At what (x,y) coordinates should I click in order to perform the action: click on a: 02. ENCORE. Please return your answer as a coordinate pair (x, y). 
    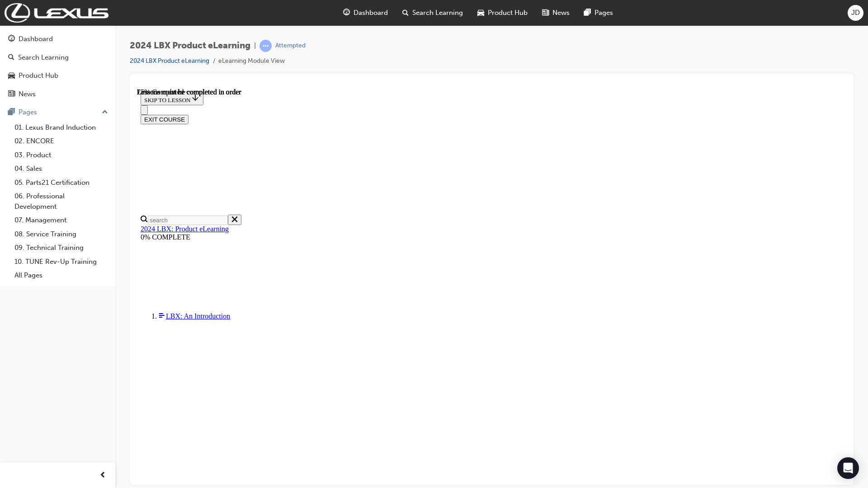
    Looking at the image, I should click on (61, 141).